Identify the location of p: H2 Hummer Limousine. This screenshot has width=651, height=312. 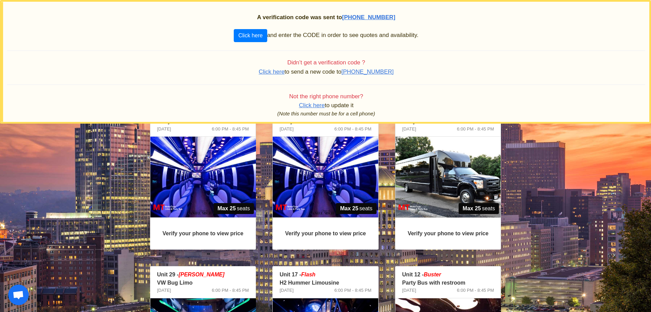
(326, 282).